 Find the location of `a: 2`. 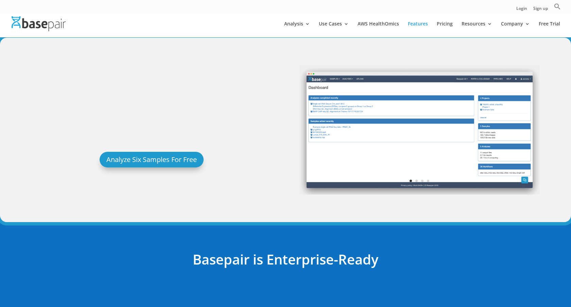

a: 2 is located at coordinates (416, 181).